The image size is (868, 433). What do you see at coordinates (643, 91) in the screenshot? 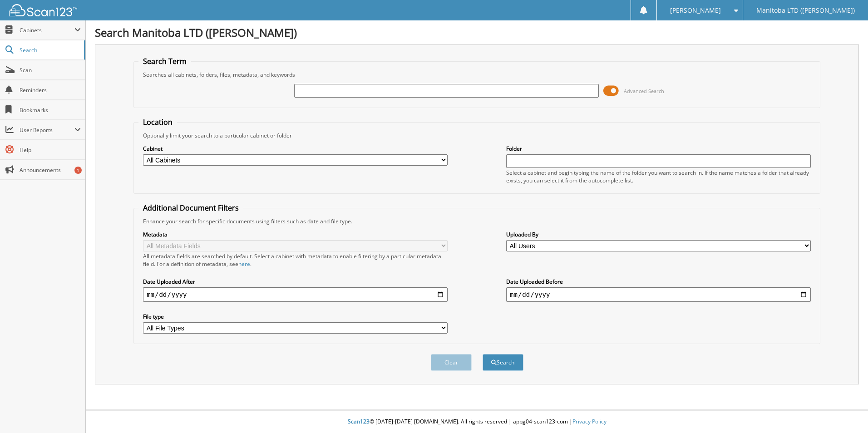
I see `span: Advanced Search` at bounding box center [643, 91].